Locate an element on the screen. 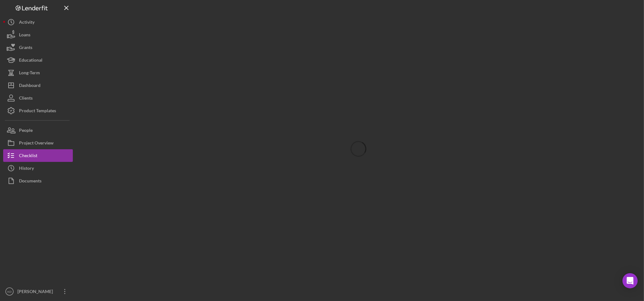 The width and height of the screenshot is (644, 301). div: Checklist is located at coordinates (28, 156).